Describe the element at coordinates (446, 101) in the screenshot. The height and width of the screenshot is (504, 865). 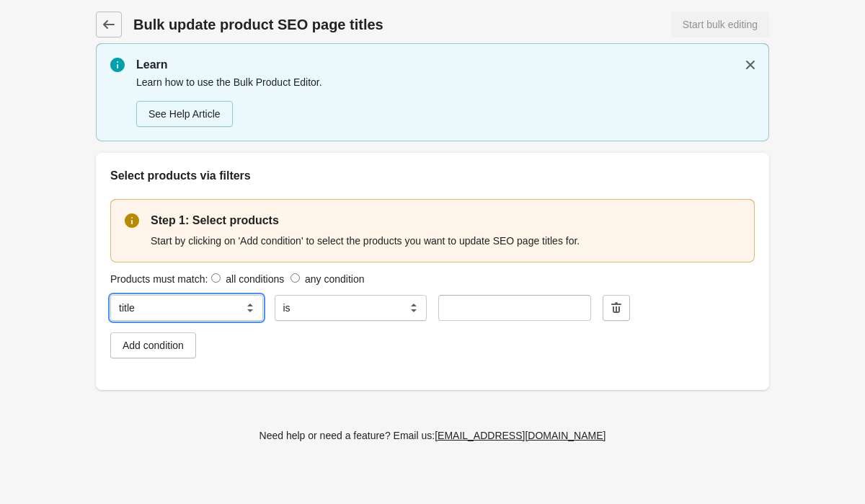
I see `div: Learn how to use the Bulk Product Editor.` at that location.